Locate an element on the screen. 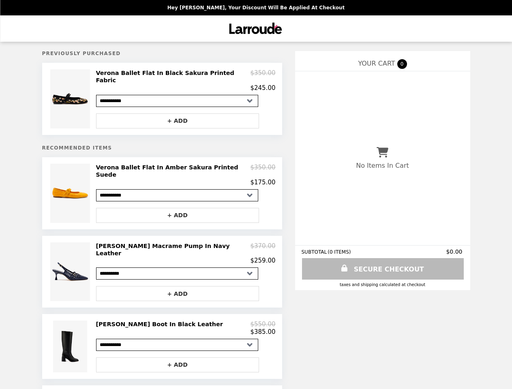 Image resolution: width=512 pixels, height=389 pixels. p: $385.00 is located at coordinates (263, 332).